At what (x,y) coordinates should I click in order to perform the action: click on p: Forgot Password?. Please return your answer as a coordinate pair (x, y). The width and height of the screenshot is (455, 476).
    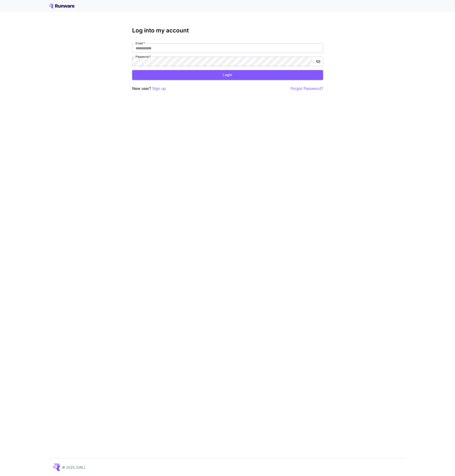
    Looking at the image, I should click on (307, 89).